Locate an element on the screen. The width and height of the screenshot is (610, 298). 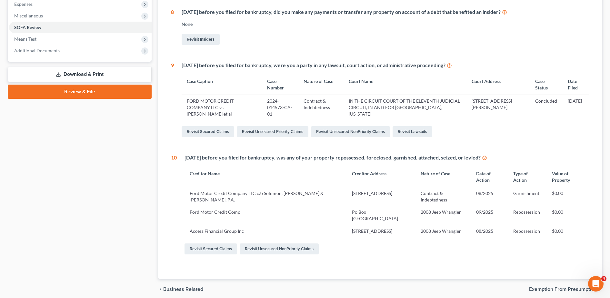
th: Court Name is located at coordinates (405, 84).